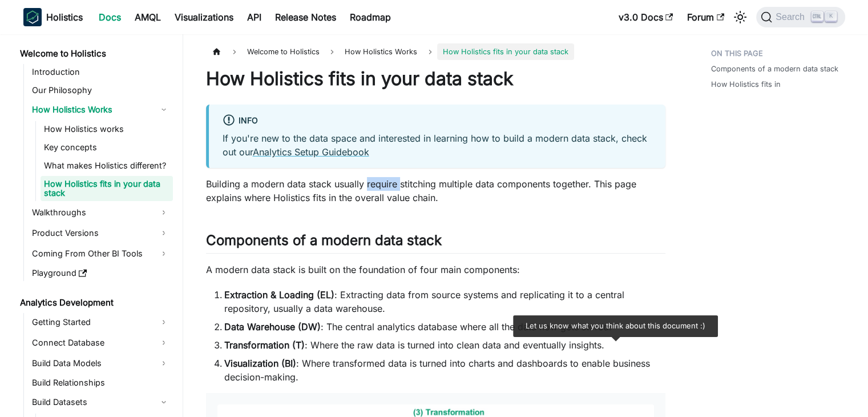  I want to click on nav: Docs sidebar, so click(98, 226).